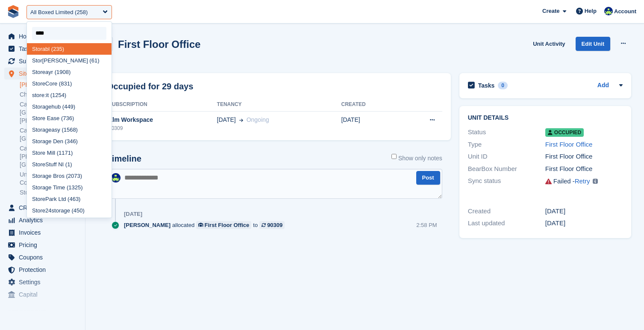 The width and height of the screenshot is (644, 330). I want to click on span: Help, so click(591, 11).